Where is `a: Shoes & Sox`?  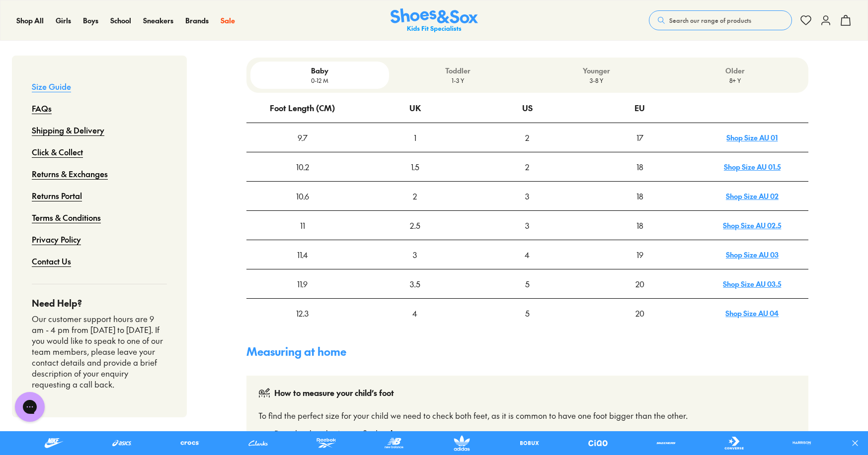 a: Shoes & Sox is located at coordinates (434, 20).